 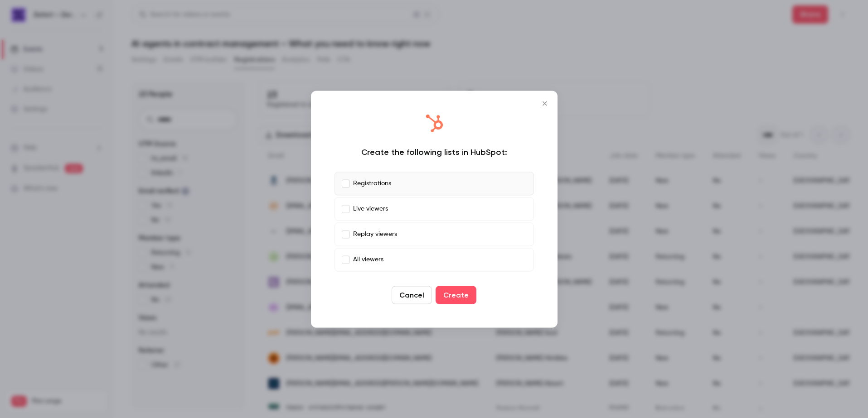 I want to click on p: Replay viewers, so click(x=375, y=234).